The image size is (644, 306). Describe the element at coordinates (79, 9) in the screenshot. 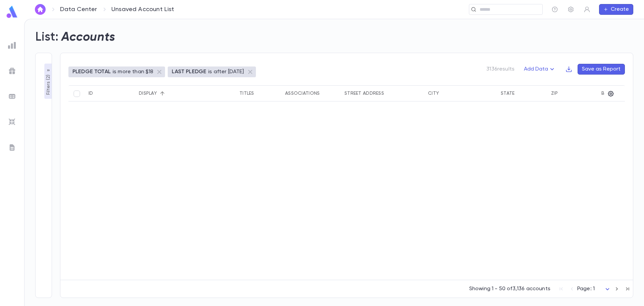

I see `a: Data Center` at that location.